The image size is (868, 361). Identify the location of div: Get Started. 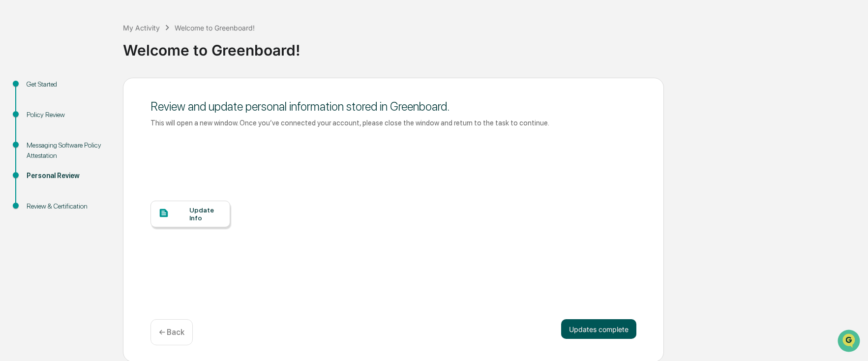
(67, 84).